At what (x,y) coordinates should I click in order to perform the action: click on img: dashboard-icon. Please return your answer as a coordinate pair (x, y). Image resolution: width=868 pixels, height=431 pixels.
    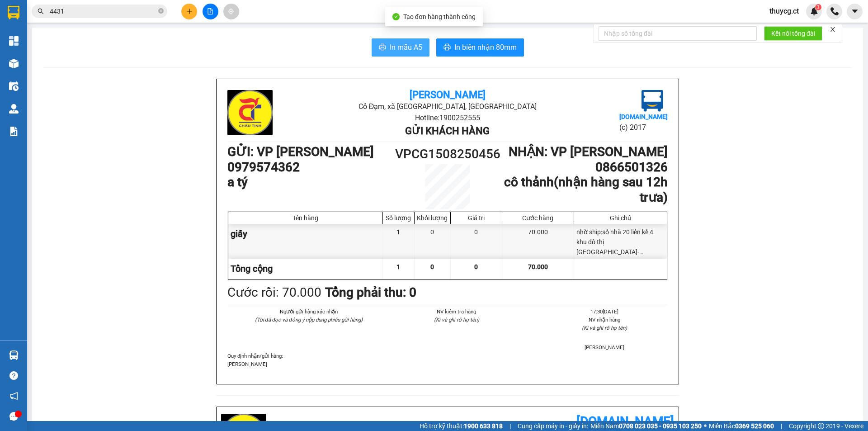
    Looking at the image, I should click on (14, 41).